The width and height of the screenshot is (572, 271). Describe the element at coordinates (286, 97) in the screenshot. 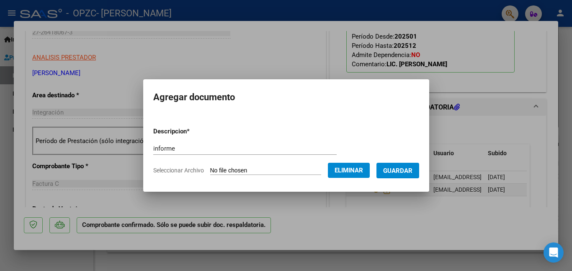

I see `h2: Agregar documento` at that location.